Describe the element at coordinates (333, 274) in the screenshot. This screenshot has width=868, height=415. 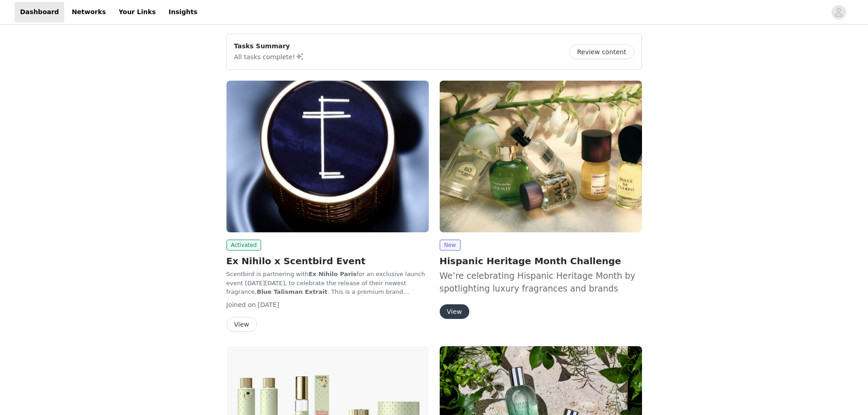
I see `strong: Ex Nihilo Paris` at that location.